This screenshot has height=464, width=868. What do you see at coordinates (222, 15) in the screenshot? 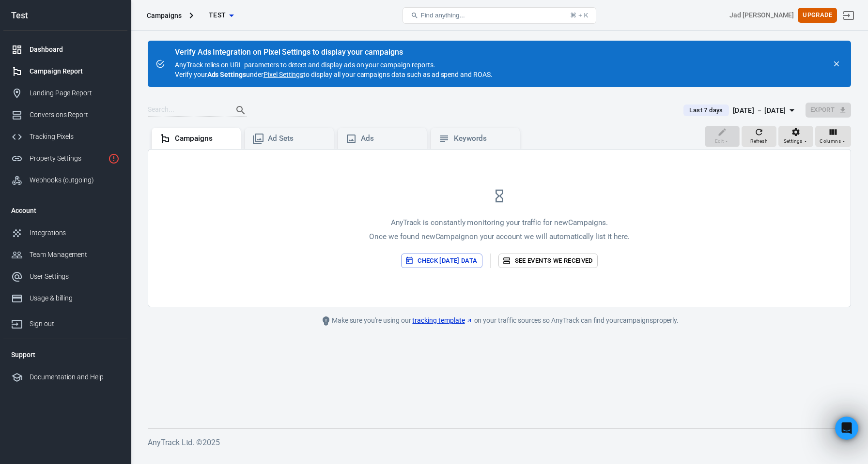
I see `button: Test` at bounding box center [222, 15].